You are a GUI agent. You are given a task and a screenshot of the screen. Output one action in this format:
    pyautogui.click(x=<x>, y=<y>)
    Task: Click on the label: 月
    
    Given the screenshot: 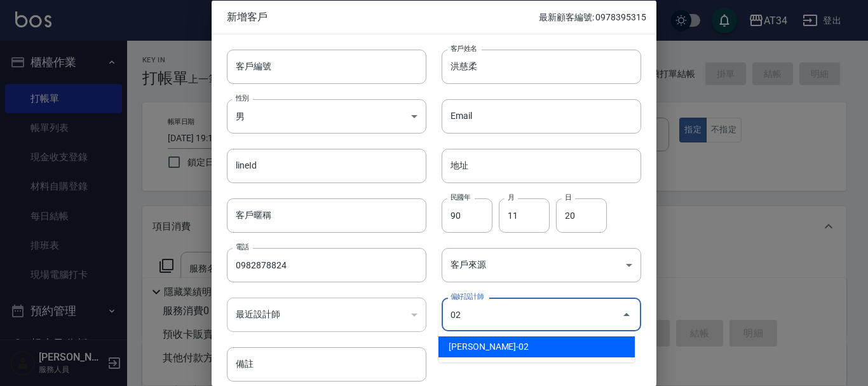 What is the action you would take?
    pyautogui.click(x=510, y=197)
    